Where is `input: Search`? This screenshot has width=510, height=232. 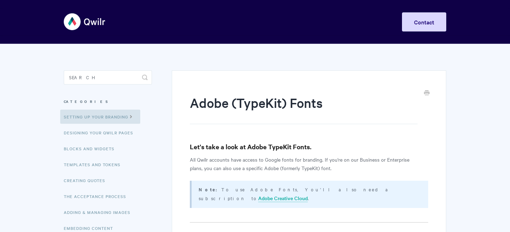
input: Search is located at coordinates (108, 78).